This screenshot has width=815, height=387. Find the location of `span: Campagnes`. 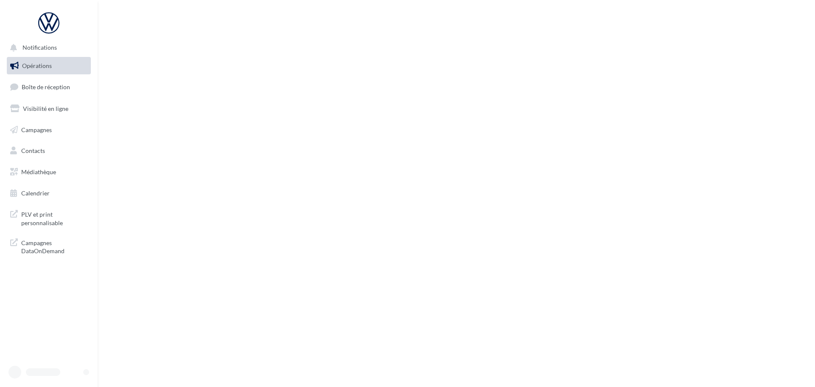

span: Campagnes is located at coordinates (37, 129).